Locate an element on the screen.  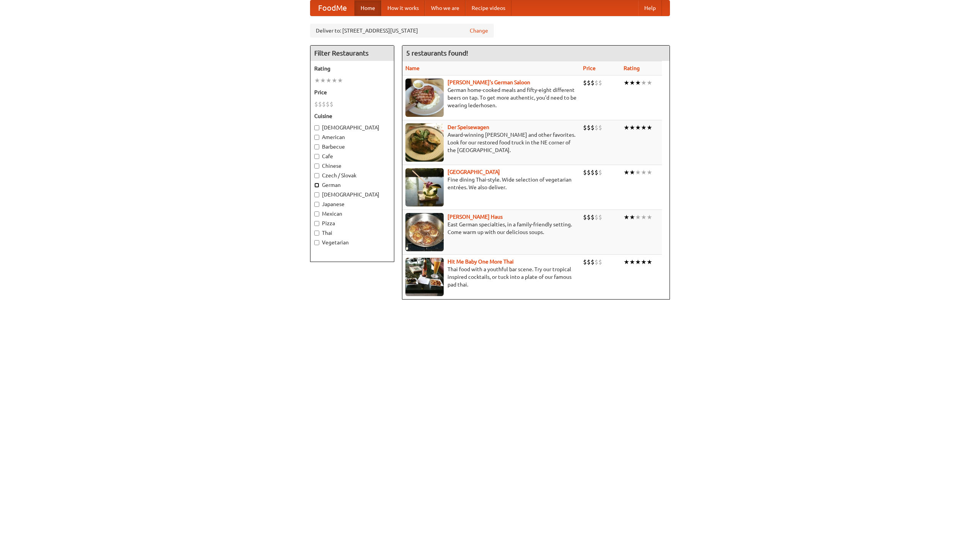
a: Name is located at coordinates (412, 68).